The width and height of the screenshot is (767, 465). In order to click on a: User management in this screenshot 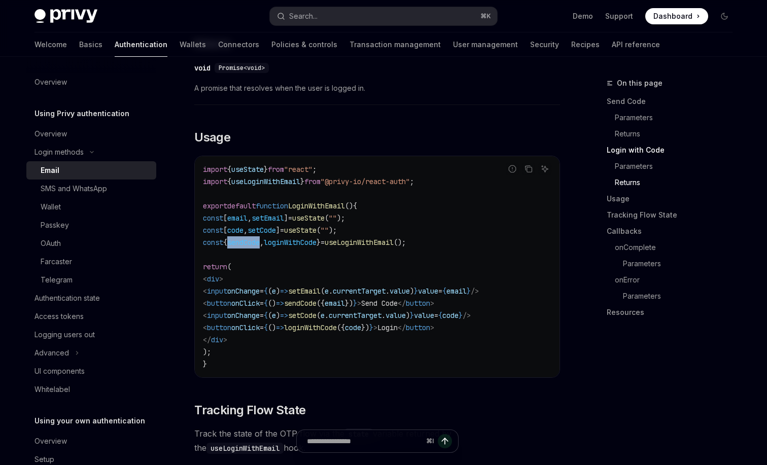, I will do `click(485, 45)`.